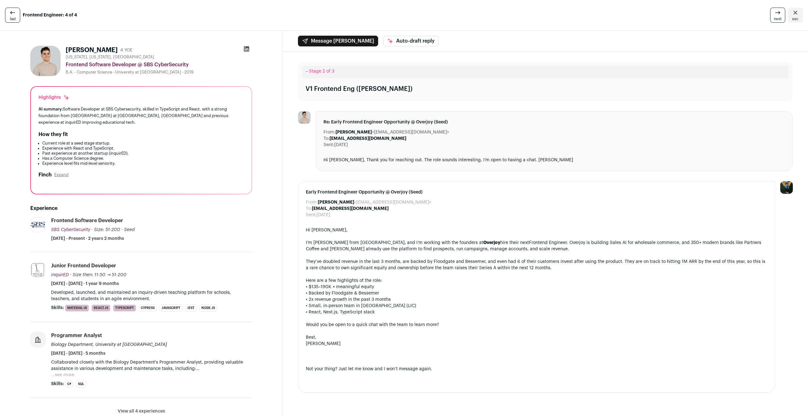 This screenshot has width=808, height=416. What do you see at coordinates (38, 225) in the screenshot?
I see `img: 87cc1dffb51608a68606fad9d33ec6fccf420669e91b093064e011cbfaf79736.jpg` at bounding box center [38, 225].